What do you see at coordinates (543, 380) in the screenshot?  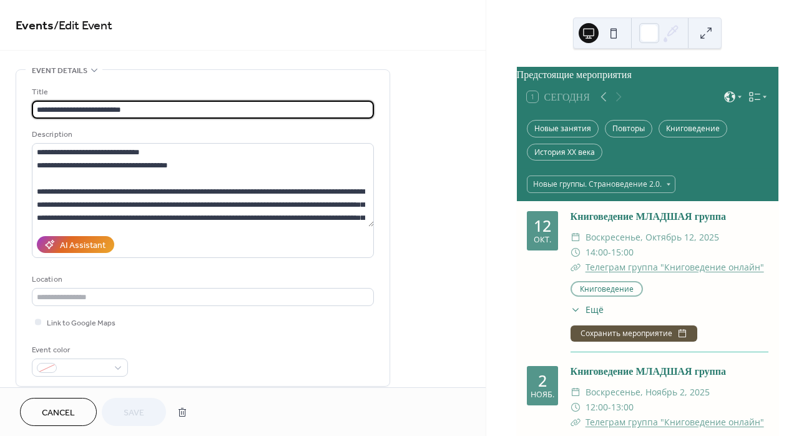 I see `div: 2` at bounding box center [543, 380].